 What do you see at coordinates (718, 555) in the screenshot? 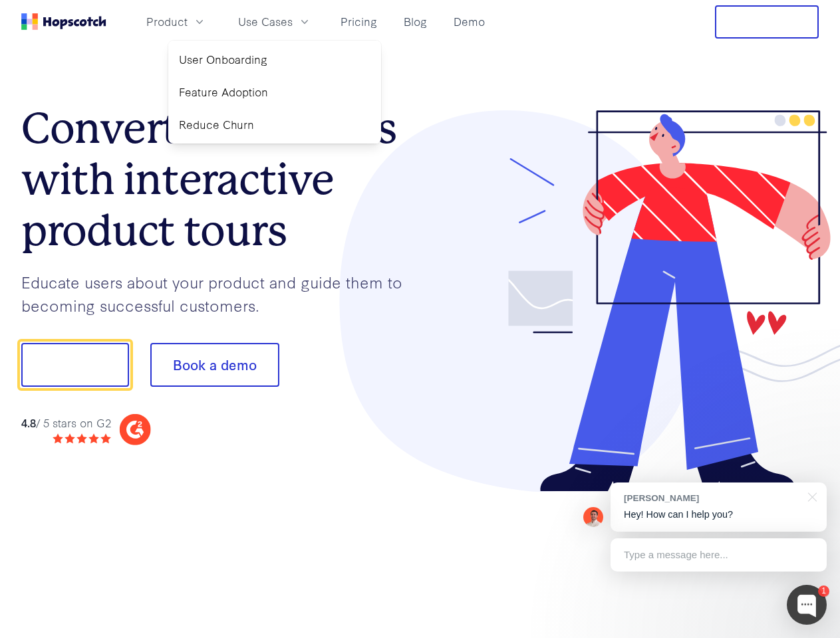
I see `div: Type a message here...` at bounding box center [718, 555].